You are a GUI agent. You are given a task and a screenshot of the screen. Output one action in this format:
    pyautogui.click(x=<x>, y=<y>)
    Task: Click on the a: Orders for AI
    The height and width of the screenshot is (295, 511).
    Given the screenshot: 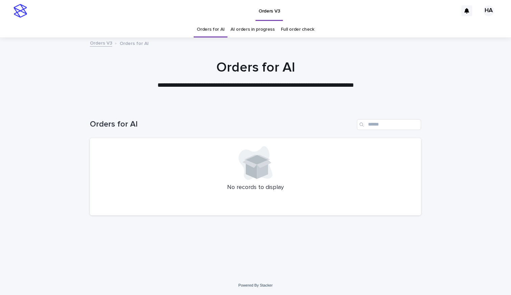 What is the action you would take?
    pyautogui.click(x=211, y=29)
    